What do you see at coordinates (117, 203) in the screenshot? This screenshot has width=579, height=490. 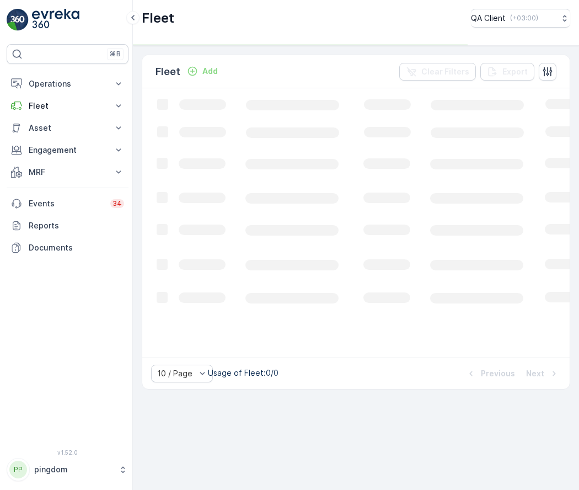 I see `p: 34` at bounding box center [117, 203].